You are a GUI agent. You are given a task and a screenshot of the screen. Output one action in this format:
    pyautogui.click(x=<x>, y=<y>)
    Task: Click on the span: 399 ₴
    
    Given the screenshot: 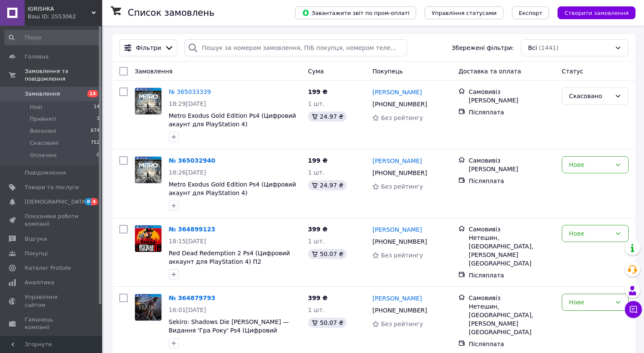 What is the action you would take?
    pyautogui.click(x=318, y=229)
    